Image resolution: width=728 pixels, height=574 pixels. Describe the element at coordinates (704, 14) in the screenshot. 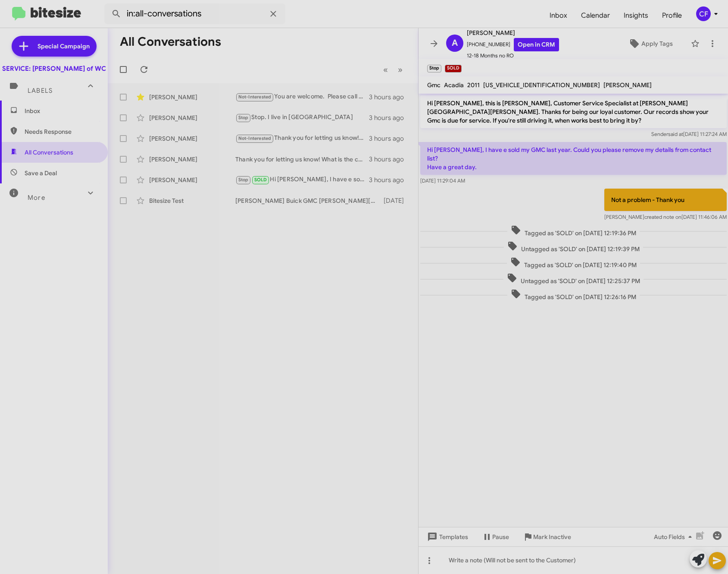

I see `button: CF` at that location.